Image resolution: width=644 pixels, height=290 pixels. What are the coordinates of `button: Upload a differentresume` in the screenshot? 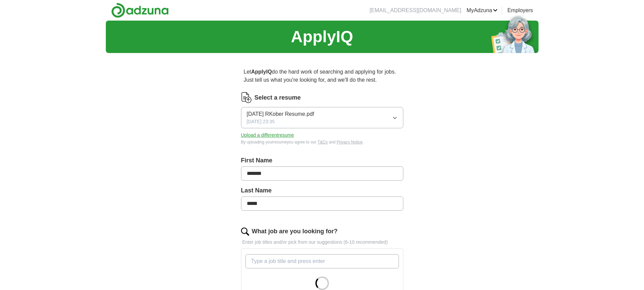 It's located at (267, 135).